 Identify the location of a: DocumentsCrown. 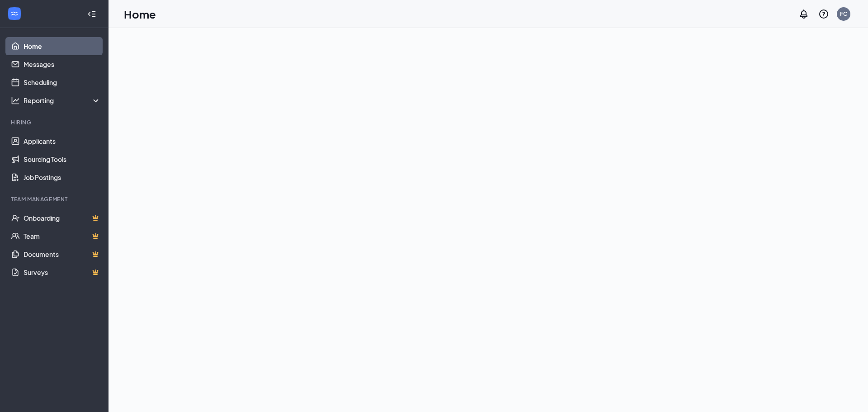
(62, 254).